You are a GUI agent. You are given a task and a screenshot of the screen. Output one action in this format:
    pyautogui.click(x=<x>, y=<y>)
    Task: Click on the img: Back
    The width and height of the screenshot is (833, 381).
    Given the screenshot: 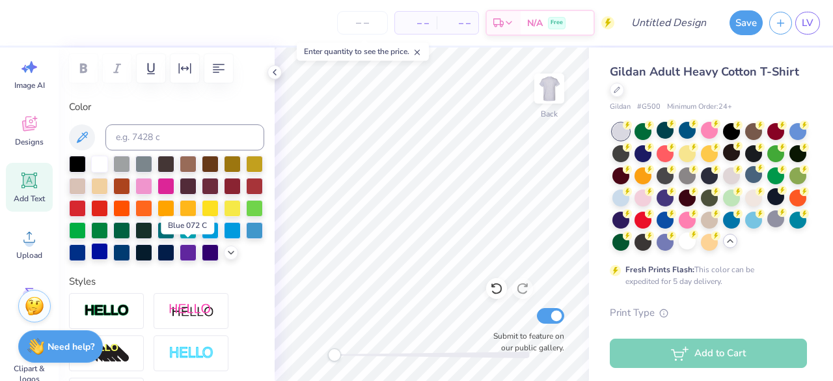 What is the action you would take?
    pyautogui.click(x=549, y=88)
    